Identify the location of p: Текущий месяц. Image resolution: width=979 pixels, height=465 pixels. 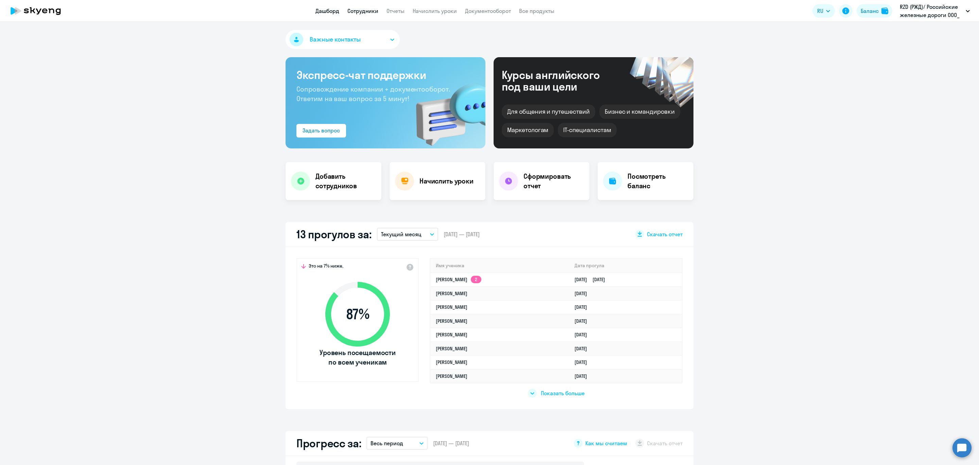
(401, 234).